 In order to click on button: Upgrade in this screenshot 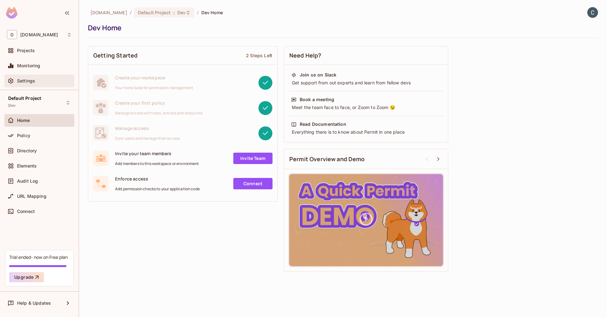, I will do `click(27, 277)`.